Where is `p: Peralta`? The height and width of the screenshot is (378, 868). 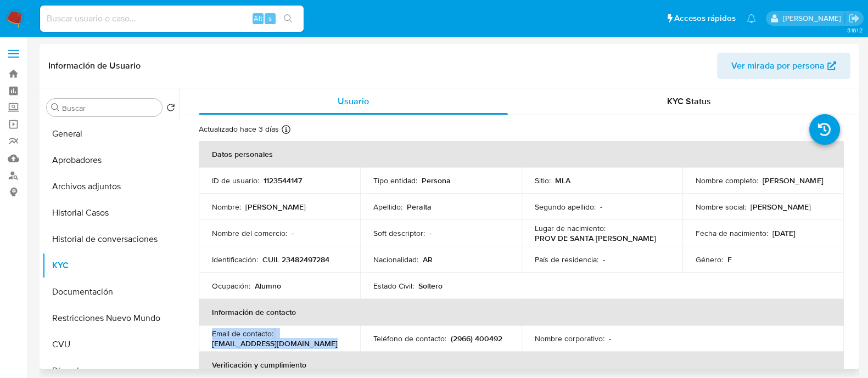 p: Peralta is located at coordinates (419, 207).